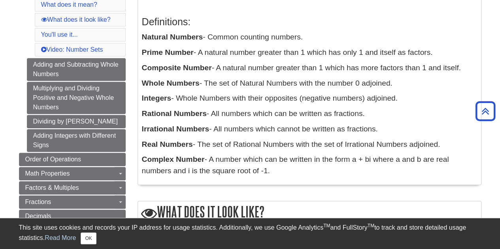  What do you see at coordinates (177, 68) in the screenshot?
I see `b: Composite Number` at bounding box center [177, 68].